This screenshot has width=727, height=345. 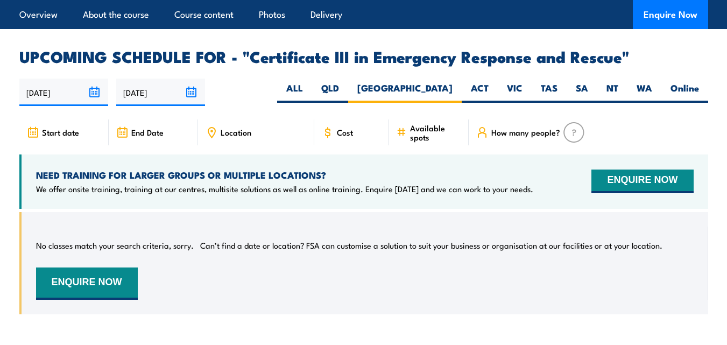 What do you see at coordinates (345, 132) in the screenshot?
I see `span: Cost` at bounding box center [345, 132].